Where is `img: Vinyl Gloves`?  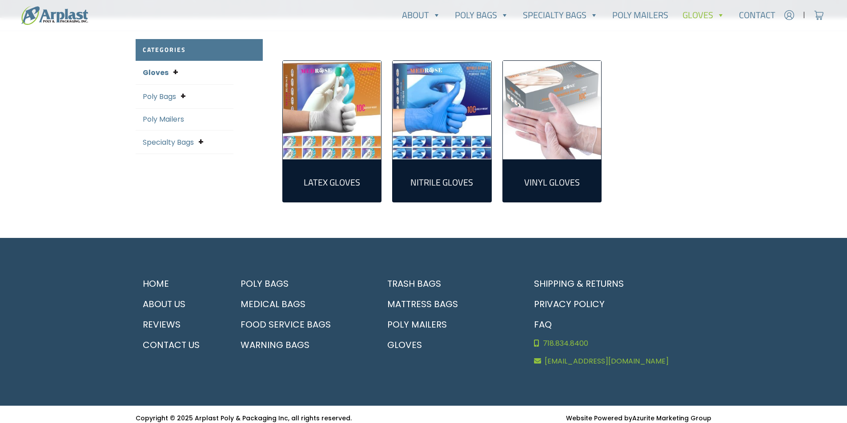 img: Vinyl Gloves is located at coordinates (552, 110).